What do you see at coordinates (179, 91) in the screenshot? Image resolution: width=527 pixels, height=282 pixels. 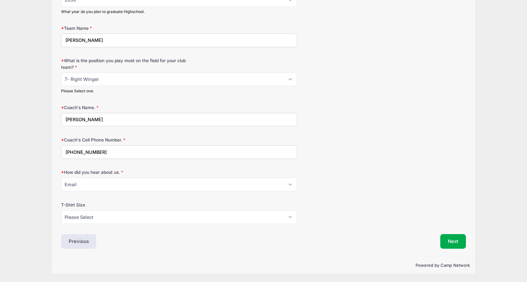 I see `div: Please Select one.` at bounding box center [179, 91].